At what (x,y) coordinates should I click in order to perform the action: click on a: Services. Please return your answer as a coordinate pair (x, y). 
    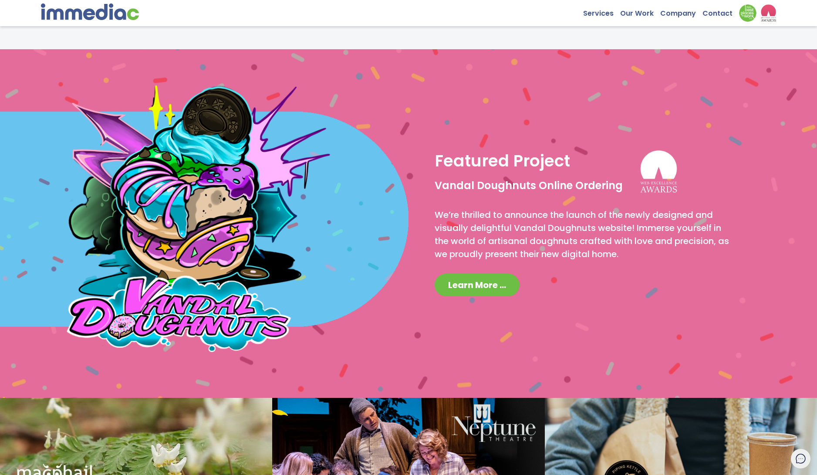
    Looking at the image, I should click on (602, 11).